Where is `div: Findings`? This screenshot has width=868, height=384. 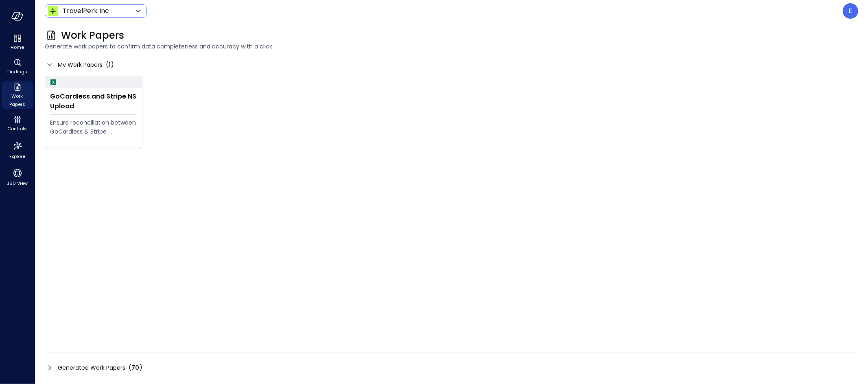 div: Findings is located at coordinates (17, 67).